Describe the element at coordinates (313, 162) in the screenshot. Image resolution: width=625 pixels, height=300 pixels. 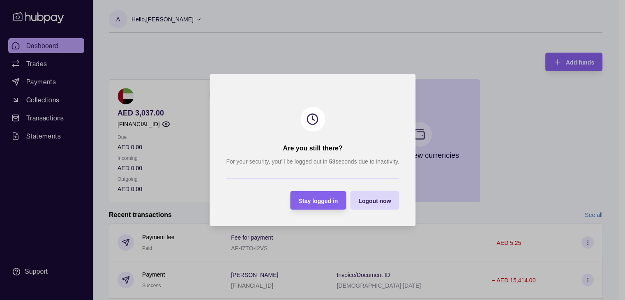
I see `p: For your security, you’ll be logged out in seconds due to inactivity.` at that location.